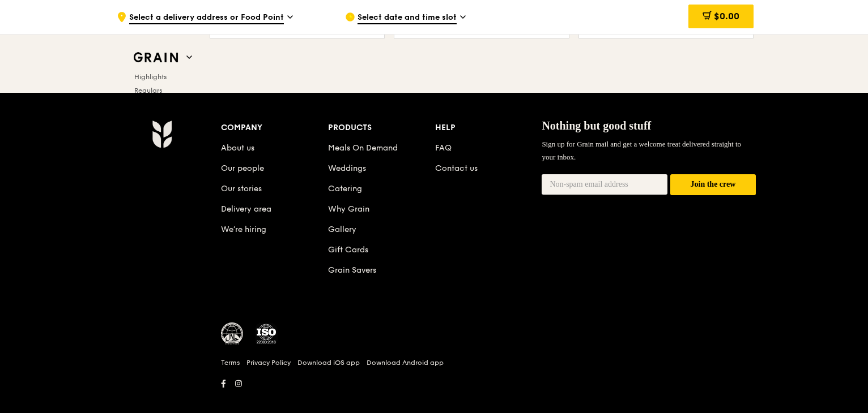 This screenshot has width=868, height=413. I want to click on a: Contact us, so click(456, 168).